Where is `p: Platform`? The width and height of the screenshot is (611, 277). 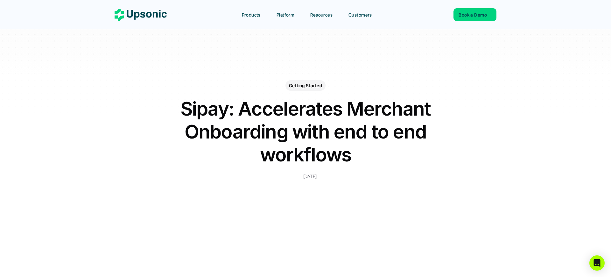 p: Platform is located at coordinates (286, 15).